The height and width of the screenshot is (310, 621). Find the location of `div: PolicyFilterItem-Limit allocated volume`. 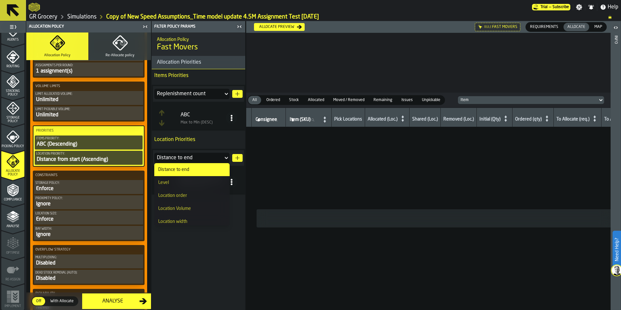

div: PolicyFilterItem-Limit allocated volume is located at coordinates (89, 98).